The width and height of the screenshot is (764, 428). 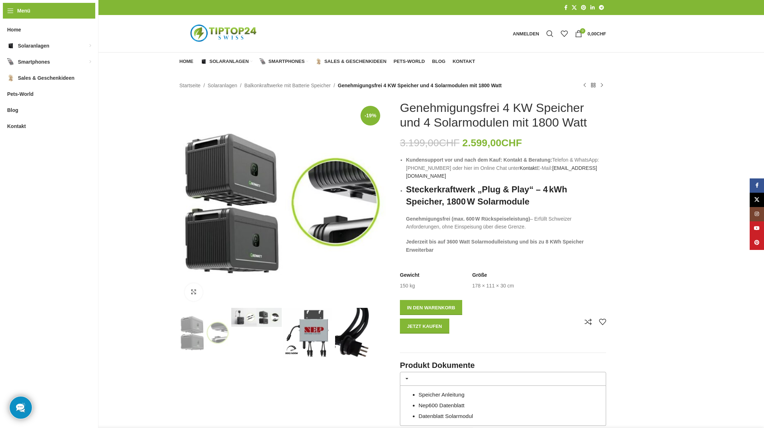 I want to click on b: Jederzeit bis auf 3600 Watt Solarmodulleistung und bis zu 8 KWh Speicher Erweiterbar, so click(x=495, y=246).